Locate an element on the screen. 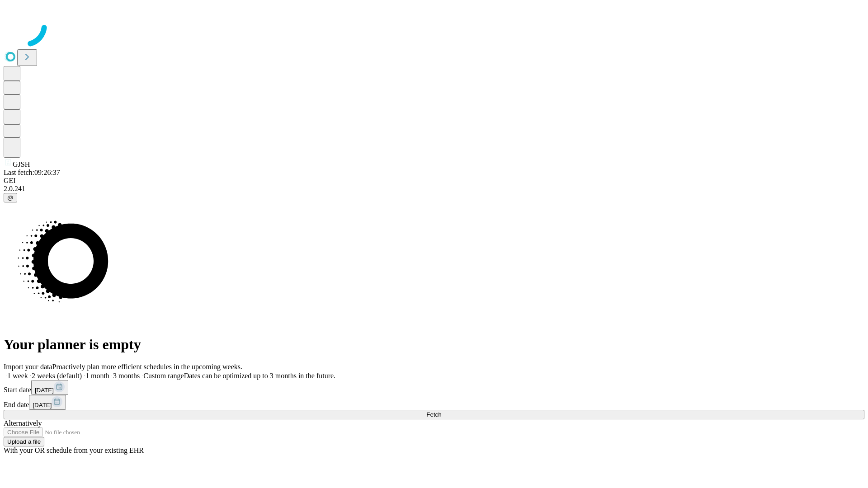 Image resolution: width=868 pixels, height=488 pixels. span: 1 month is located at coordinates (97, 375).